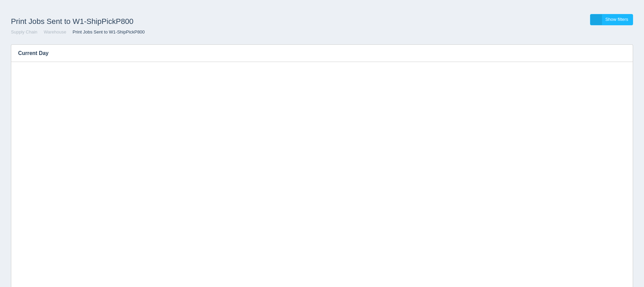  What do you see at coordinates (166, 21) in the screenshot?
I see `h1: Print Jobs Sent to W1-ShipPickP800` at bounding box center [166, 21].